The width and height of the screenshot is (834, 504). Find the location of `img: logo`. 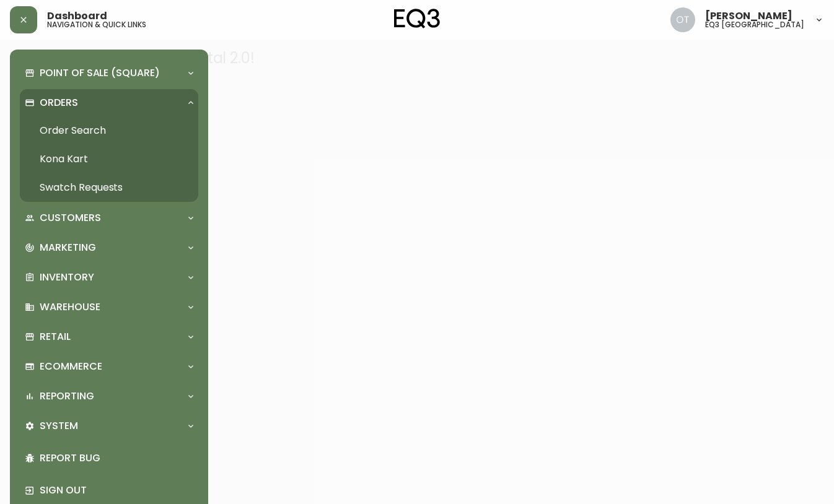

img: logo is located at coordinates (417, 18).